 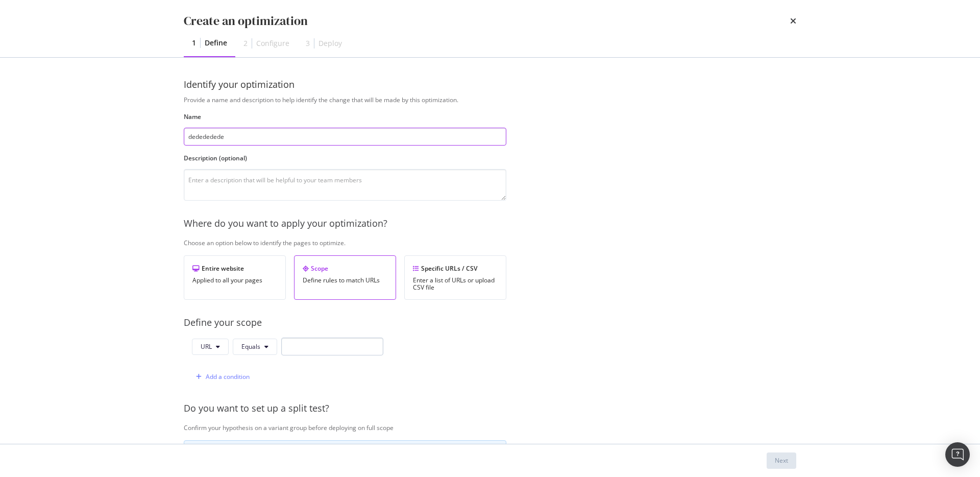 I want to click on div: Open Intercom Messenger, so click(x=957, y=454).